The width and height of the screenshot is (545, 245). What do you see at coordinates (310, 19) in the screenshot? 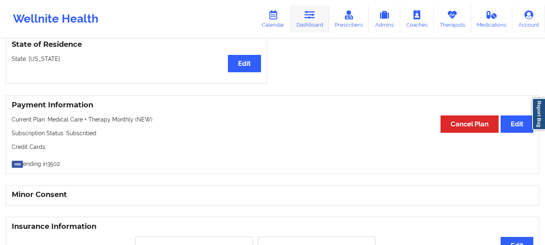
I see `a: Dashboard` at bounding box center [310, 19].